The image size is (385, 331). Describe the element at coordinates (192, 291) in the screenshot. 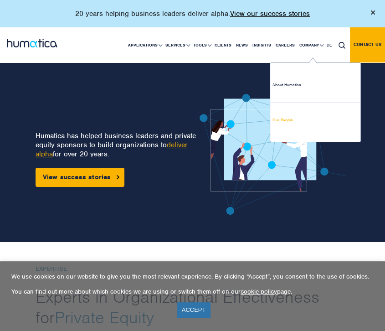

I see `p: You can find out more about which cookies we are using or switch them off on our page.` at that location.